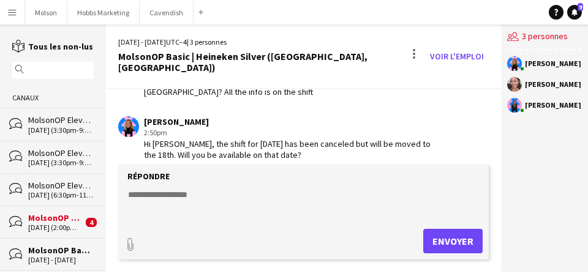 The width and height of the screenshot is (588, 279). I want to click on span: UTC−4, so click(176, 42).